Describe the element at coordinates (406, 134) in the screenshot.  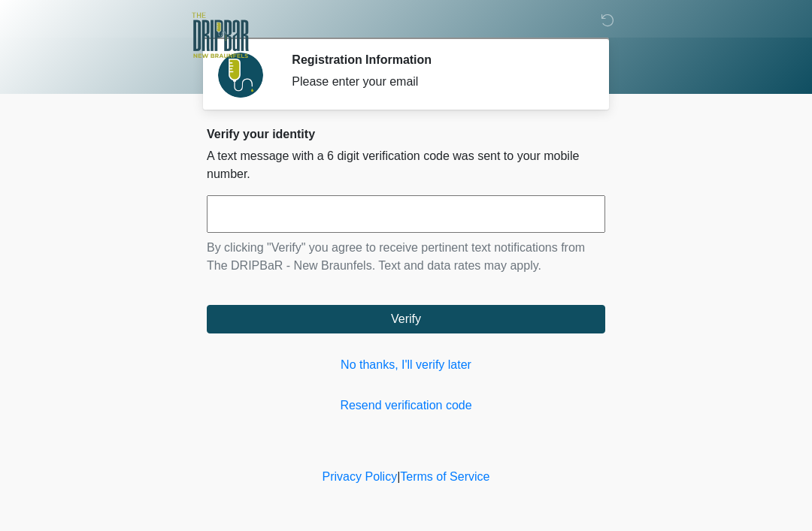
I see `h2: Verify your identity` at that location.